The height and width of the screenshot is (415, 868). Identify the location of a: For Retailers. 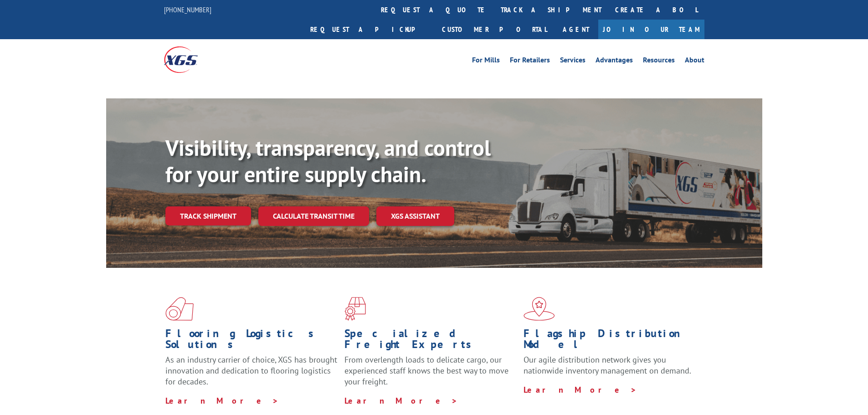
(530, 61).